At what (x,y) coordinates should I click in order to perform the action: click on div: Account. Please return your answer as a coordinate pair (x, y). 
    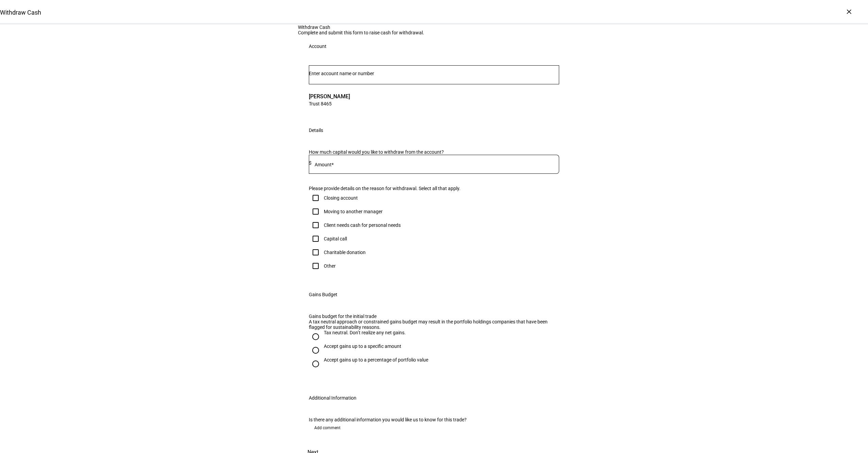
    Looking at the image, I should click on (318, 46).